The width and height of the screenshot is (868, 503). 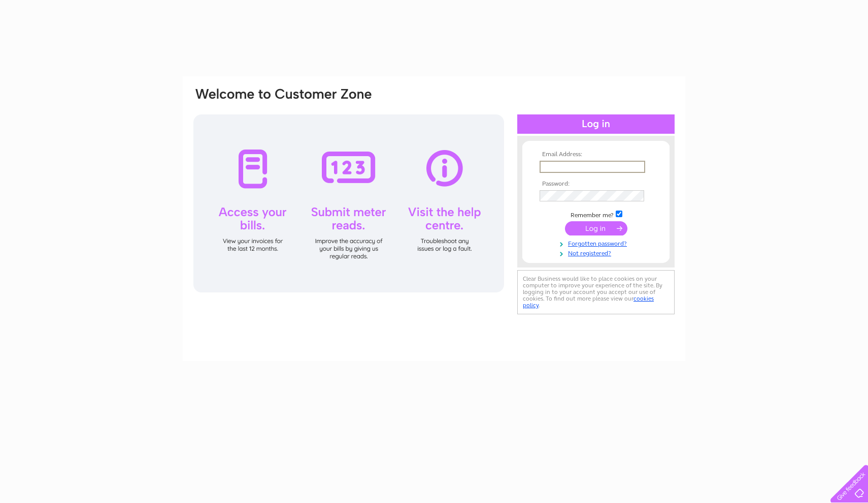 What do you see at coordinates (597, 214) in the screenshot?
I see `td: Remember me?` at bounding box center [597, 214].